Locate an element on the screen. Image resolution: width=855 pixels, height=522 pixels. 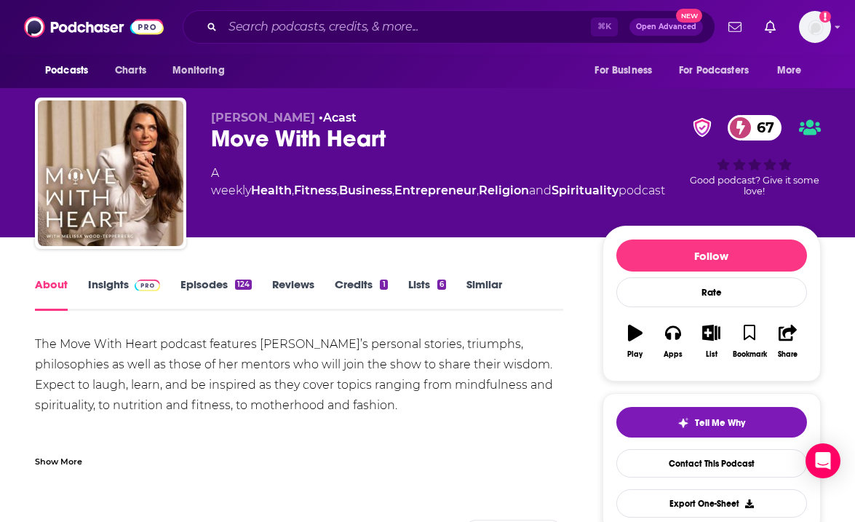
button: Apps is located at coordinates (673, 341).